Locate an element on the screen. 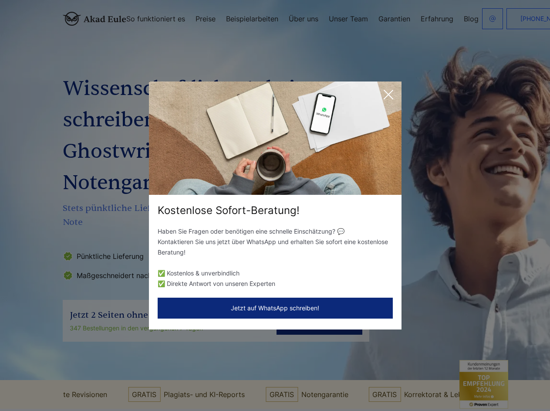  img: exit is located at coordinates (275, 138).